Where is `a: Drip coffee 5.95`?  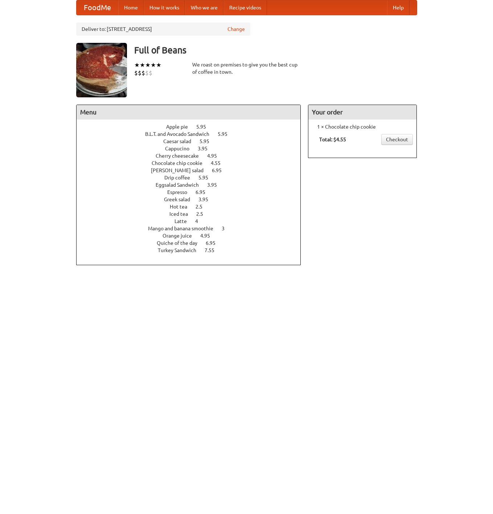 a: Drip coffee 5.95 is located at coordinates (193, 178).